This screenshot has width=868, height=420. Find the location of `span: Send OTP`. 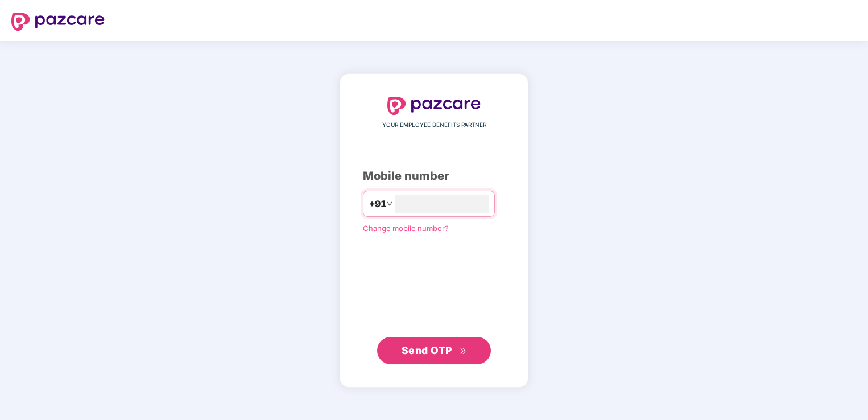

span: Send OTP is located at coordinates (427, 350).